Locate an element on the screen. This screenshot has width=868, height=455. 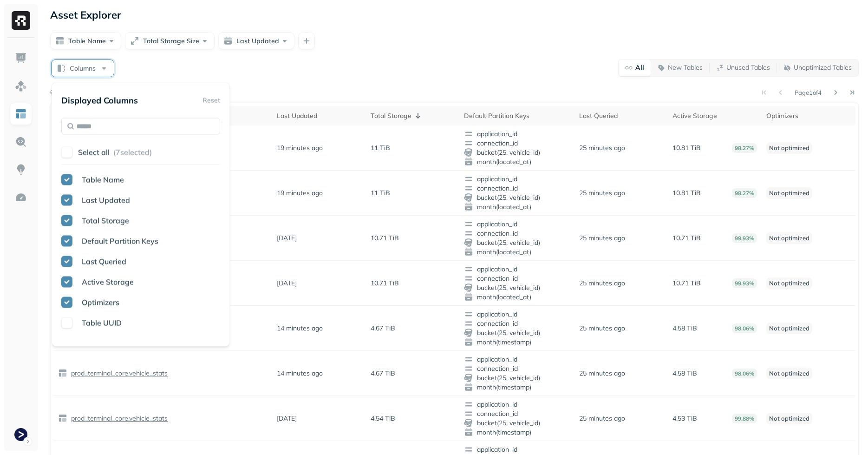
span: Active Storage is located at coordinates (108, 282).